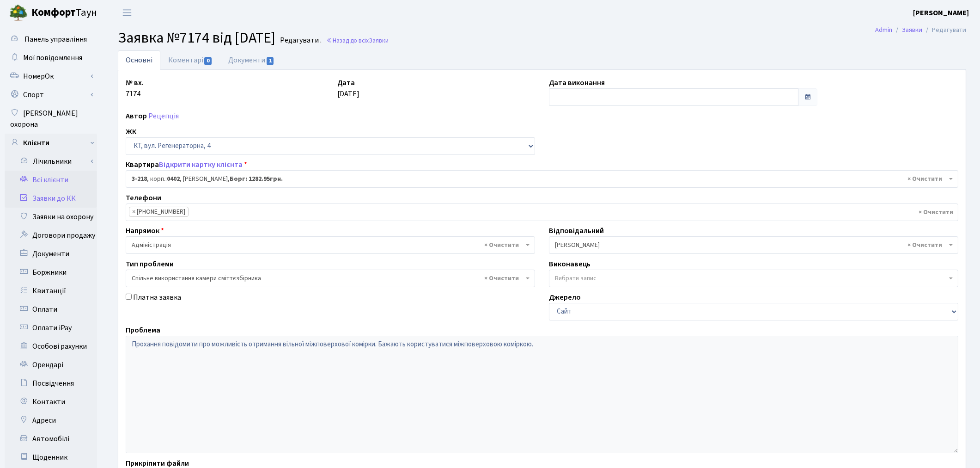 The height and width of the screenshot is (468, 980). What do you see at coordinates (51, 439) in the screenshot?
I see `a: Автомобілі` at bounding box center [51, 439].